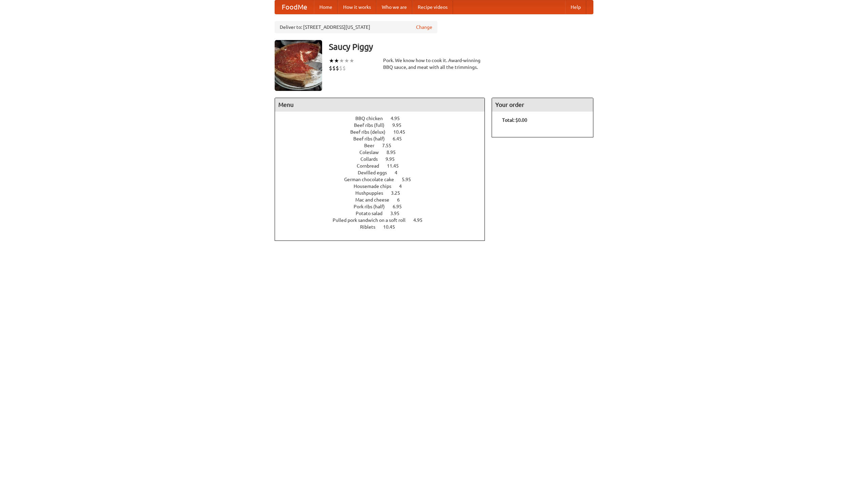 This screenshot has height=480, width=868. Describe the element at coordinates (372, 152) in the screenshot. I see `span: Coleslaw` at that location.